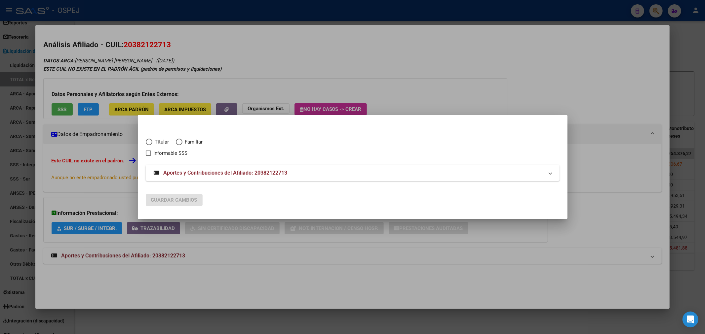 This screenshot has width=705, height=334. What do you see at coordinates (174, 200) in the screenshot?
I see `button: Guardar Cambios` at bounding box center [174, 200].